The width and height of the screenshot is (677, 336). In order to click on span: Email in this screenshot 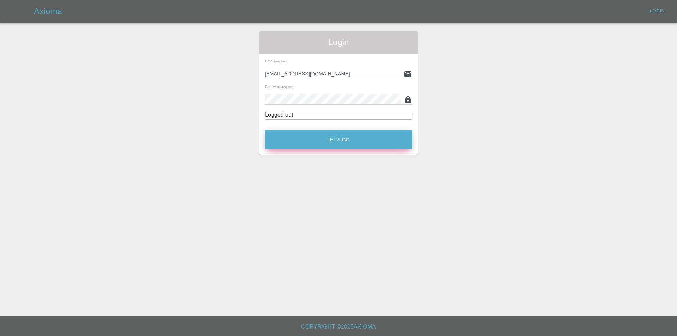, I will do `click(276, 61)`.